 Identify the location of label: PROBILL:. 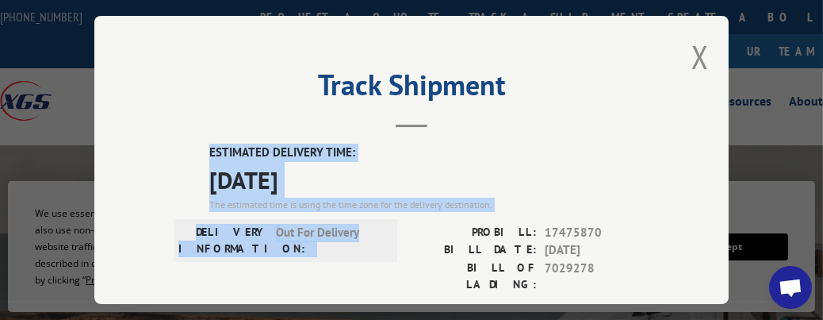
(474, 232).